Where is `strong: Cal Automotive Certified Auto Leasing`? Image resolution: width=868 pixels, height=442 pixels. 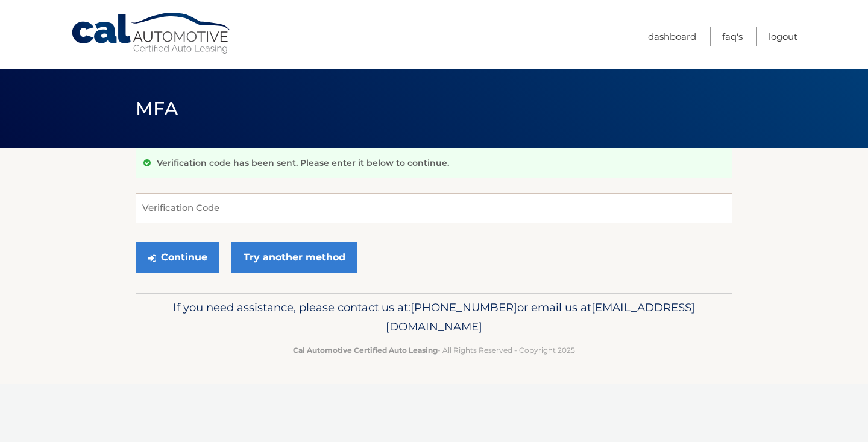
strong: Cal Automotive Certified Auto Leasing is located at coordinates (365, 350).